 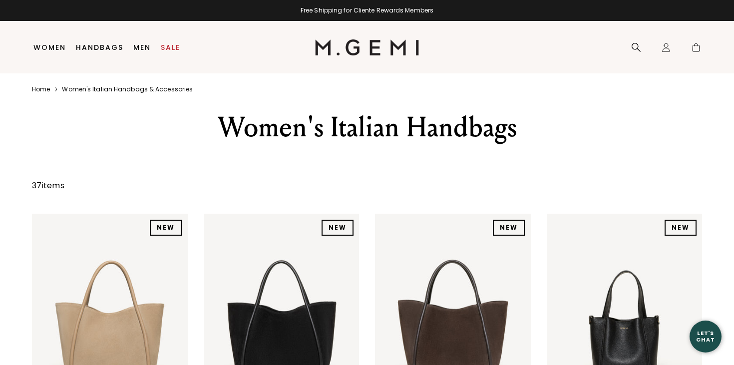 What do you see at coordinates (48, 186) in the screenshot?
I see `div: 37 items` at bounding box center [48, 186].